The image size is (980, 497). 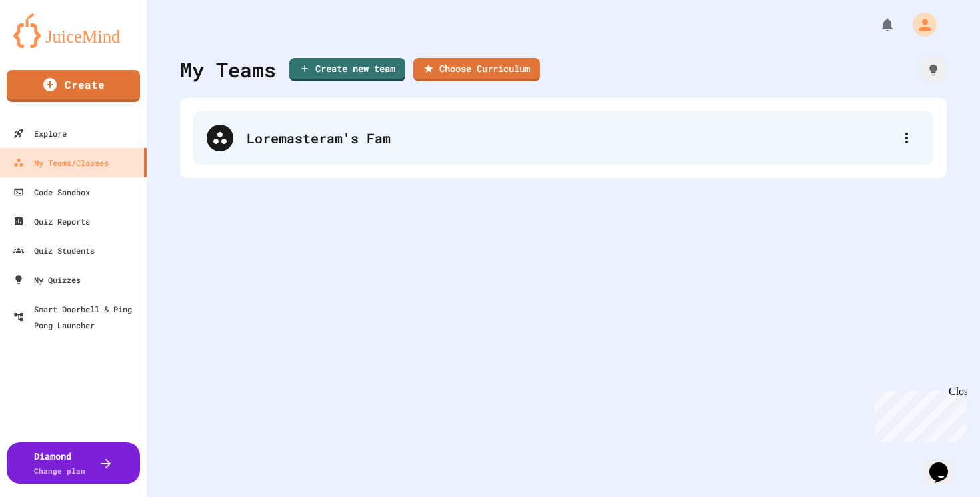 I want to click on div: Chat with us now!Close, so click(x=49, y=44).